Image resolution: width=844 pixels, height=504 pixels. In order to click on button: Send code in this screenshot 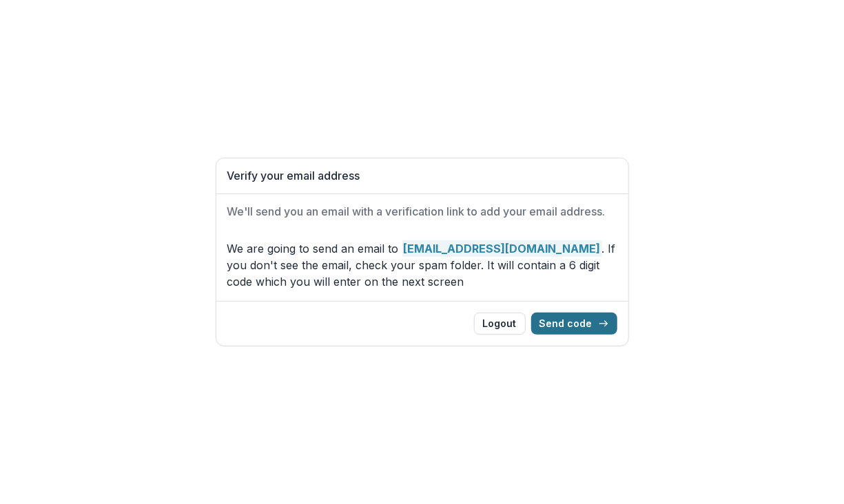, I will do `click(574, 323)`.